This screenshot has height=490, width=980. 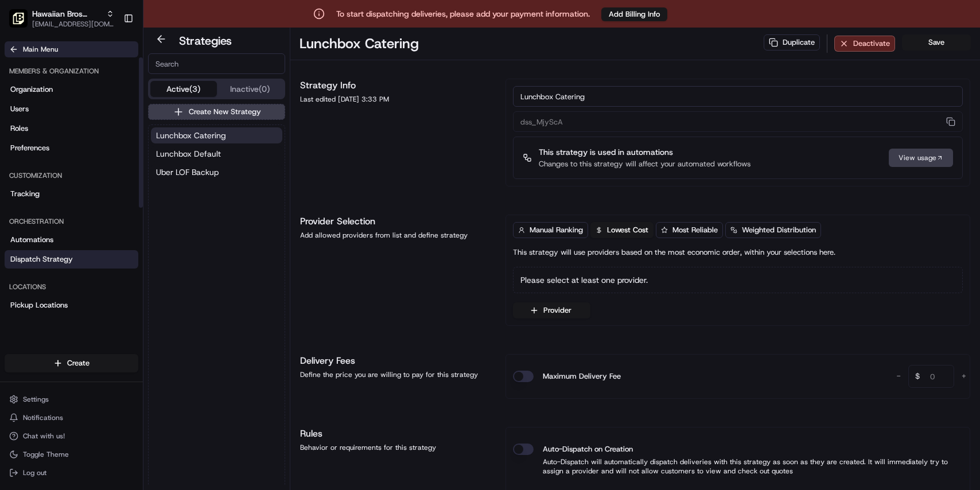 What do you see at coordinates (202, 120) in the screenshot?
I see `button: Start new chat` at bounding box center [202, 120].